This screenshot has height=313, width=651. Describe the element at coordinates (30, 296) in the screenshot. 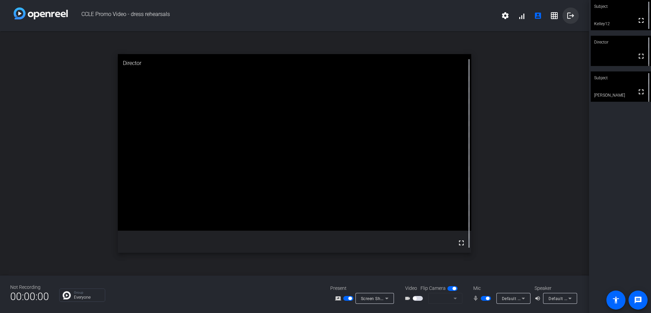

I see `span: 00:00:00` at that location.